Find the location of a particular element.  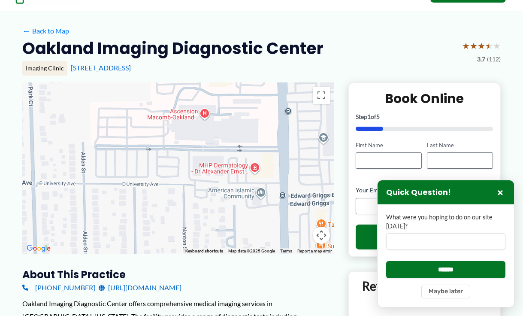

button: Map camera controls is located at coordinates (321, 235).